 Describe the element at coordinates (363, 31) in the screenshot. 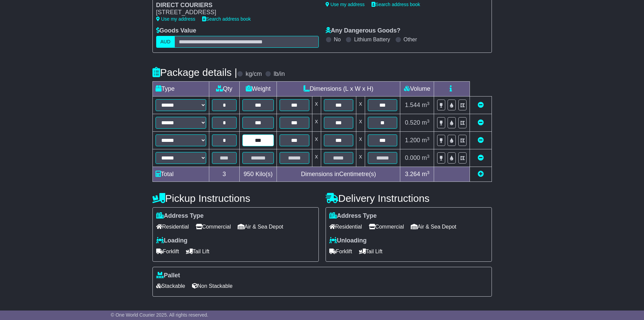

I see `label: Any Dangerous Goods?` at that location.